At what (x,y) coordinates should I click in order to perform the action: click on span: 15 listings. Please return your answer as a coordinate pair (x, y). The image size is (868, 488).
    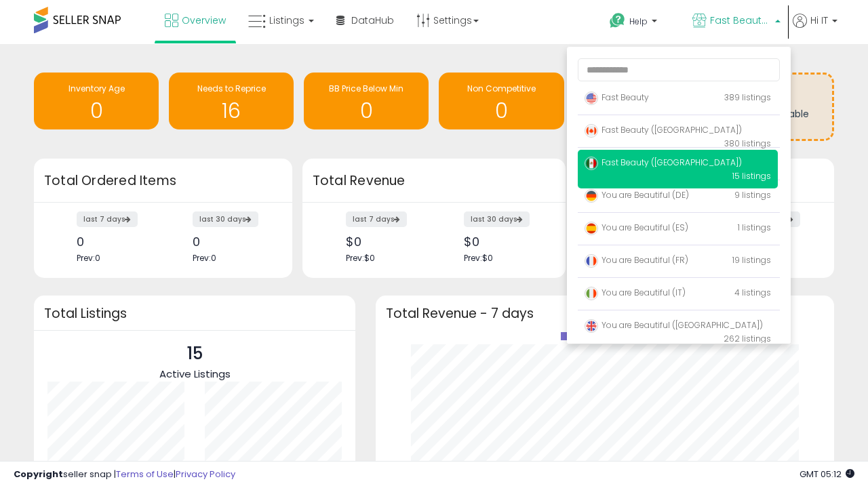
    Looking at the image, I should click on (752, 176).